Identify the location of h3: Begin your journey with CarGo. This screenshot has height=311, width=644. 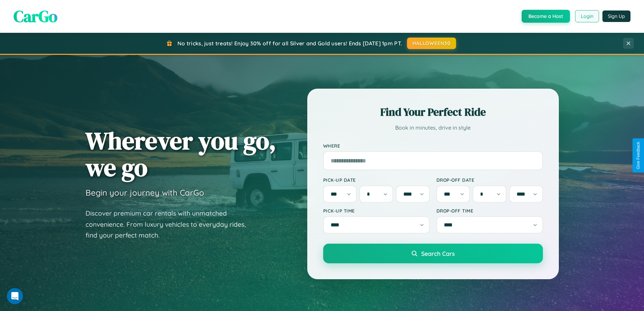
(145, 193).